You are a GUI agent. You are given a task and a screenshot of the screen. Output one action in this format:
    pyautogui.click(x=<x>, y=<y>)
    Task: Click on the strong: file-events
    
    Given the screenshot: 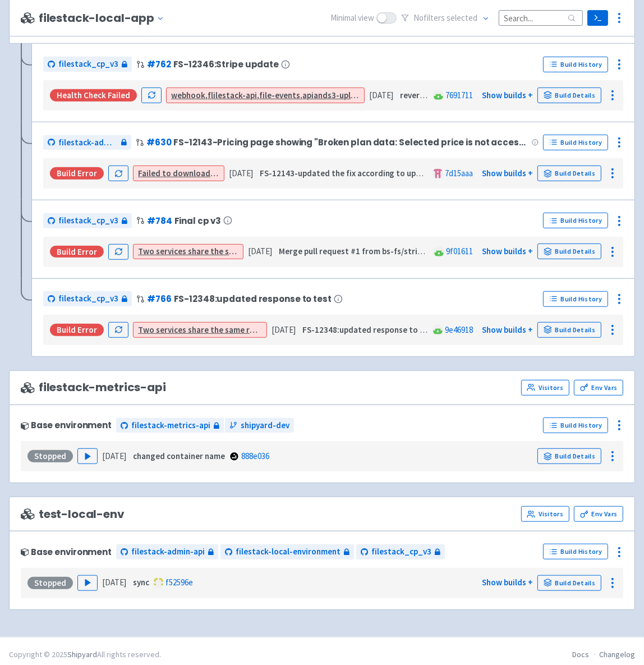 What is the action you would take?
    pyautogui.click(x=280, y=95)
    